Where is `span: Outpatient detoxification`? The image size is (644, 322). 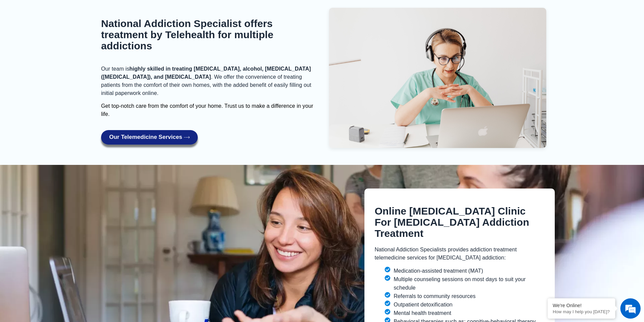
span: Outpatient detoxification is located at coordinates (422, 304).